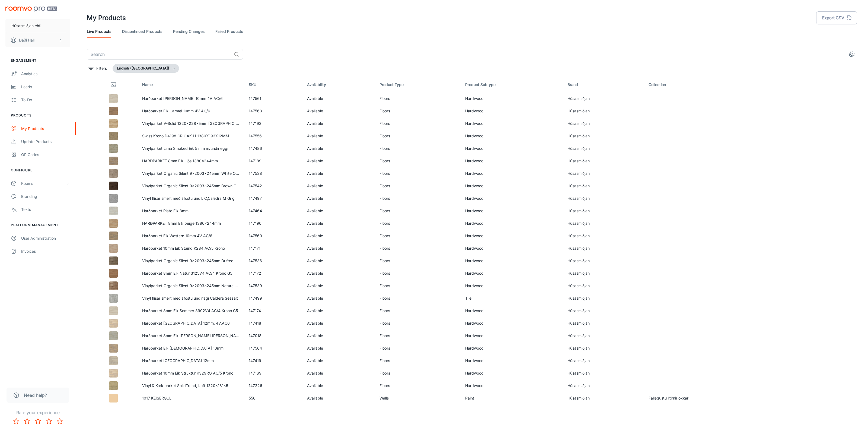 The height and width of the screenshot is (431, 868). What do you see at coordinates (273, 223) in the screenshot?
I see `td: 147190` at bounding box center [273, 223].